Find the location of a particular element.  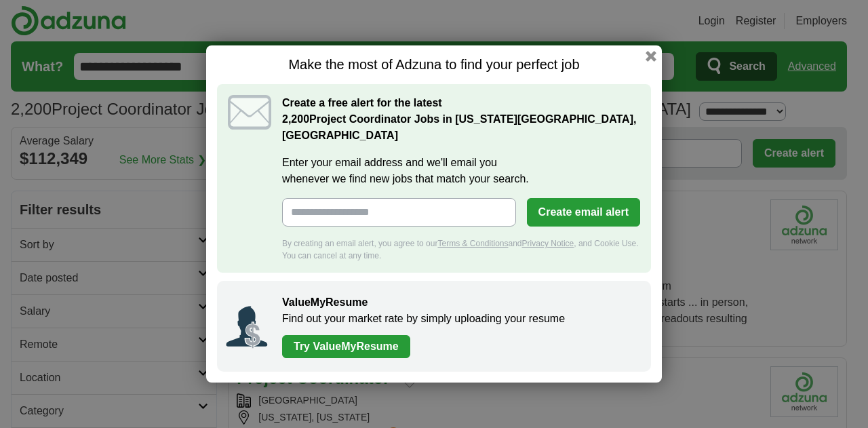

h2: ValueMyResume is located at coordinates (459, 303).